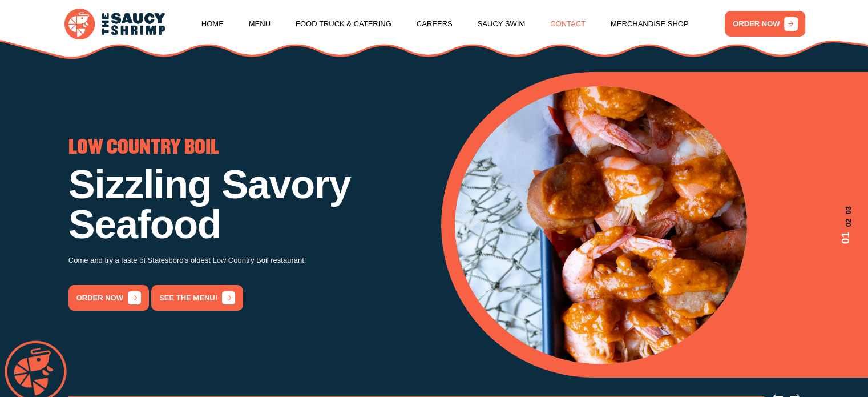 The width and height of the screenshot is (868, 397). What do you see at coordinates (567, 24) in the screenshot?
I see `a: Contact` at bounding box center [567, 24].